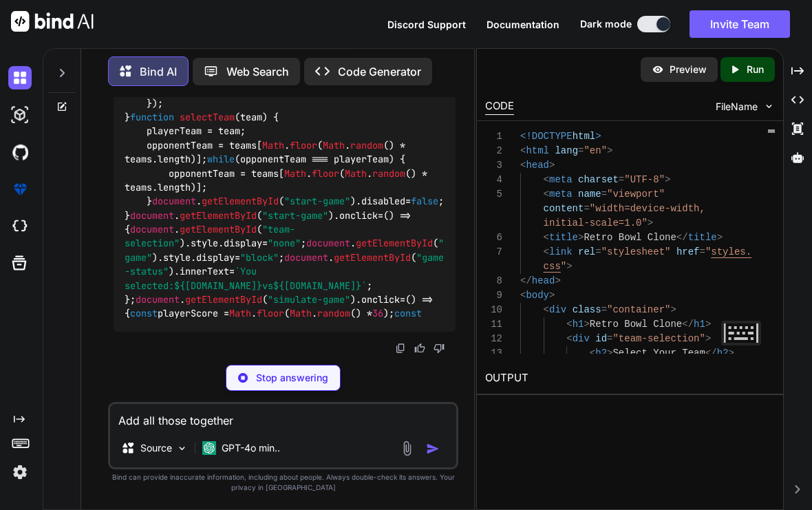  I want to click on img: cloudideIcon, so click(20, 227).